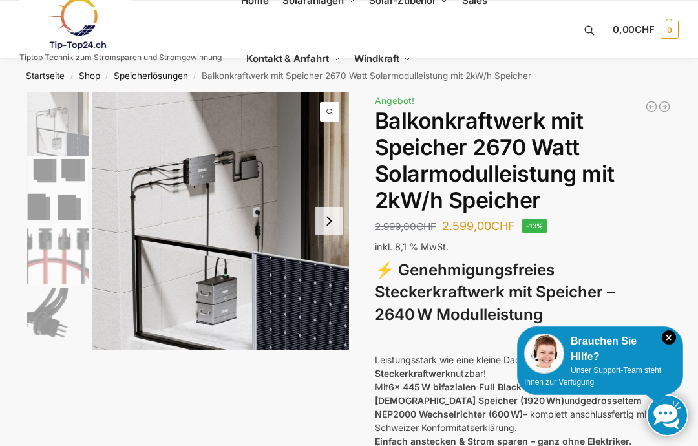 The width and height of the screenshot is (698, 446). What do you see at coordinates (89, 76) in the screenshot?
I see `a: Shop` at bounding box center [89, 76].